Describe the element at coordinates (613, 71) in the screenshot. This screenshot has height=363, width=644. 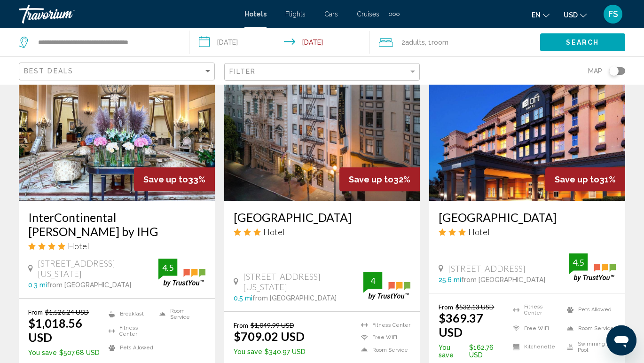
I see `button: Toggle map` at that location.